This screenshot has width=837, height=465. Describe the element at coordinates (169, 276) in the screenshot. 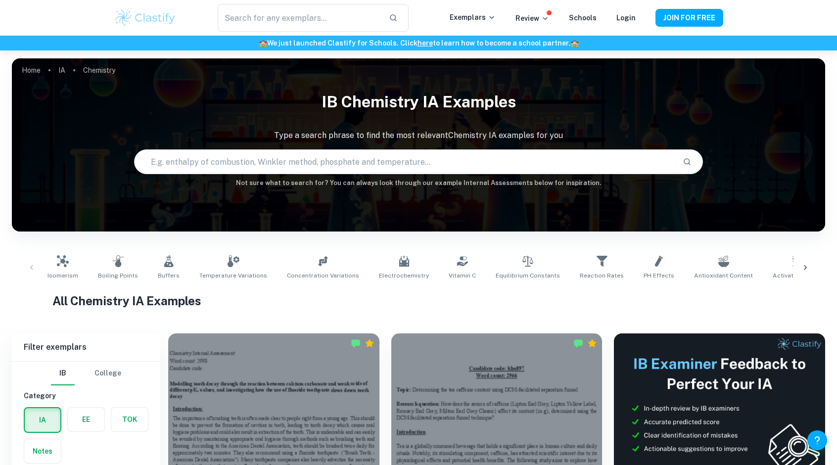

I see `span: Buffers` at that location.